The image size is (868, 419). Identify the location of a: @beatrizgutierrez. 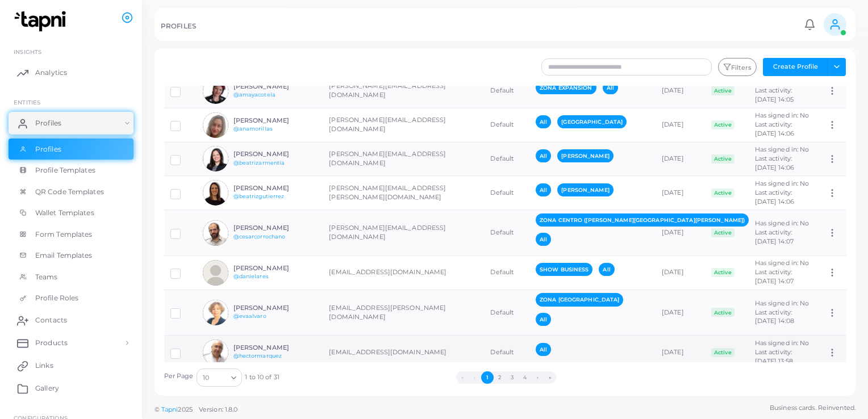
(259, 196).